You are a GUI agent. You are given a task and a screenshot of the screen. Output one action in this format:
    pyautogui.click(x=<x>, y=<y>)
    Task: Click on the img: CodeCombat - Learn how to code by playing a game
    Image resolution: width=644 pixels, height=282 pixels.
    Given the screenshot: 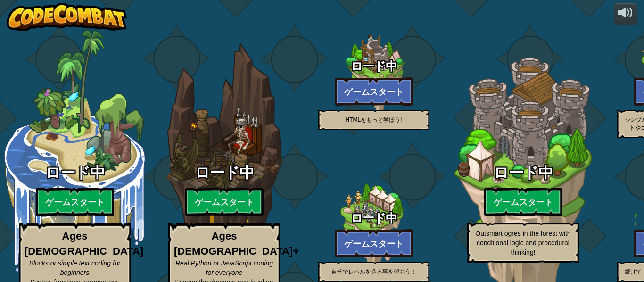 What is the action you would take?
    pyautogui.click(x=67, y=17)
    